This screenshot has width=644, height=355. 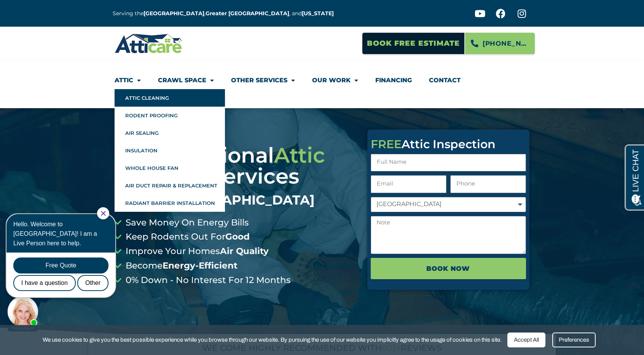 I want to click on span: Save Money On Energy Bills, so click(x=186, y=222).